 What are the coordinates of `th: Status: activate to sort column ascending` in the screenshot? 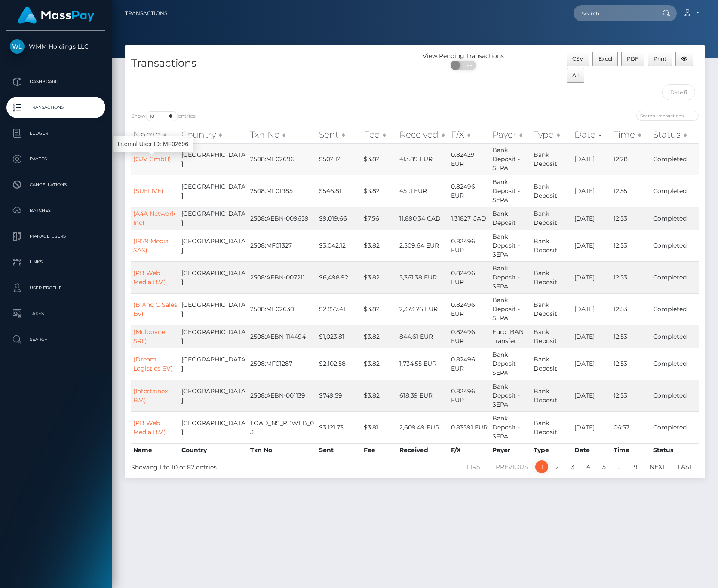 It's located at (674, 135).